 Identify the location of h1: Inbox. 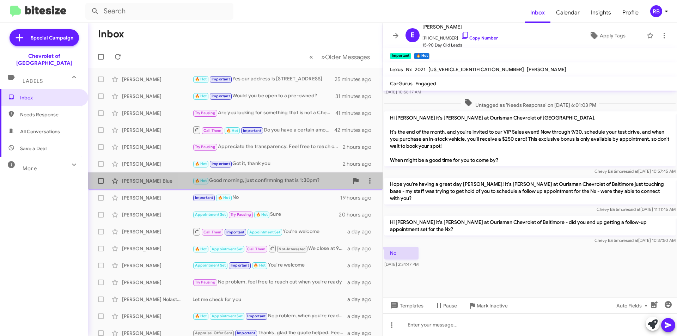
(111, 34).